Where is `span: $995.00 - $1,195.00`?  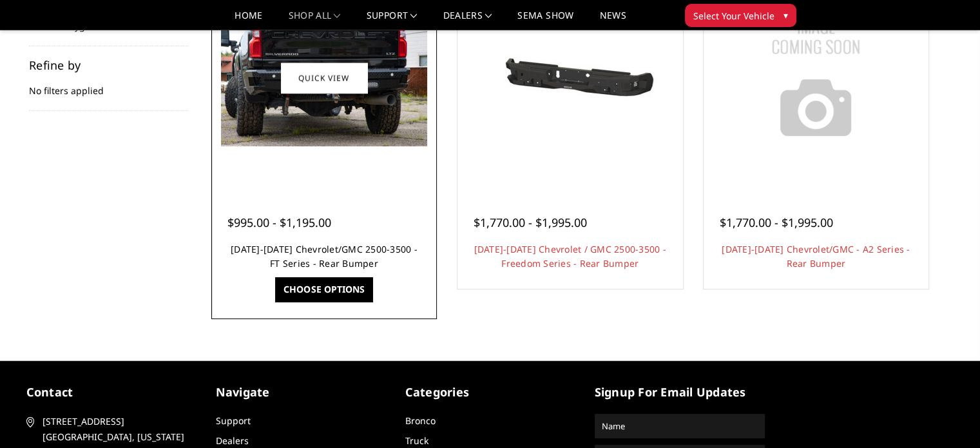
span: $995.00 - $1,195.00 is located at coordinates (279, 222).